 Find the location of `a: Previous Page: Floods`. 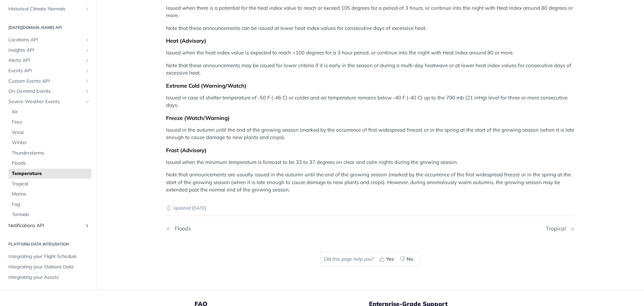

a: Previous Page: Floods is located at coordinates (254, 228).